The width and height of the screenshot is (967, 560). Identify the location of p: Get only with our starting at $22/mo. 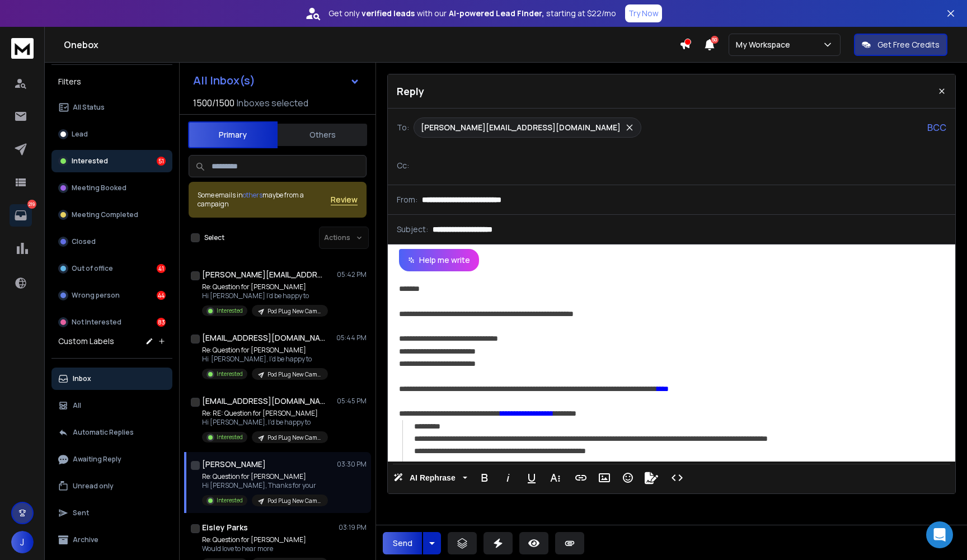
(473, 13).